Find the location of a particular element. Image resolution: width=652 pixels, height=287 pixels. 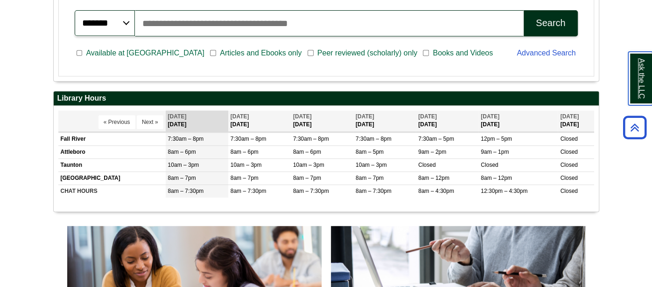

button: « Previous is located at coordinates (117, 122).